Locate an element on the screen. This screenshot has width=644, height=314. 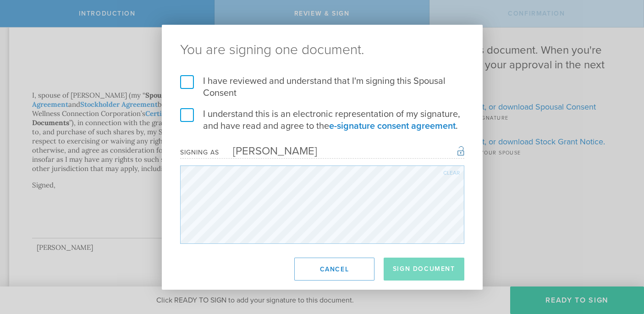
label: I understand this is an electronic representation of my signature, and have read and agree to the . is located at coordinates (322, 120).